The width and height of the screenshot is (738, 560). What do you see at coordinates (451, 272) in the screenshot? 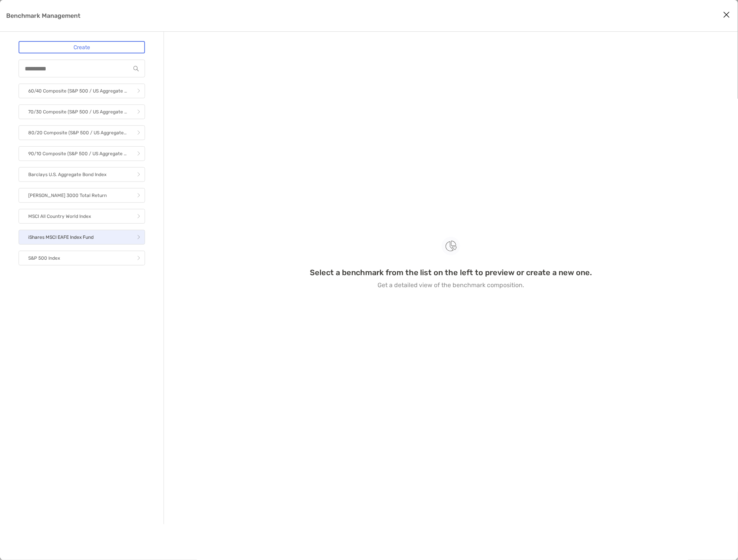
I see `h3: Select a benchmark from the list on the left to preview or create a new one.` at bounding box center [451, 272].